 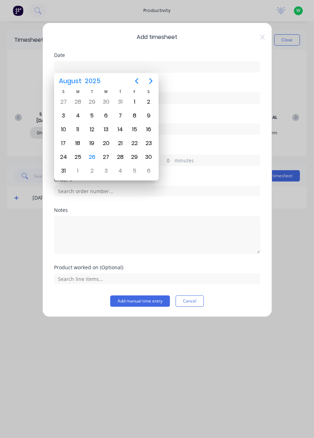 I want to click on span: 2025, so click(x=93, y=81).